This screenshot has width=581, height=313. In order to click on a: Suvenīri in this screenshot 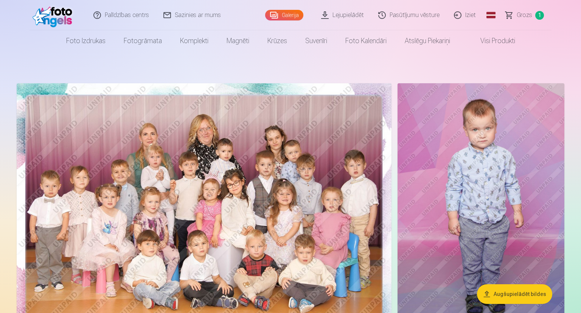, I will do `click(316, 41)`.